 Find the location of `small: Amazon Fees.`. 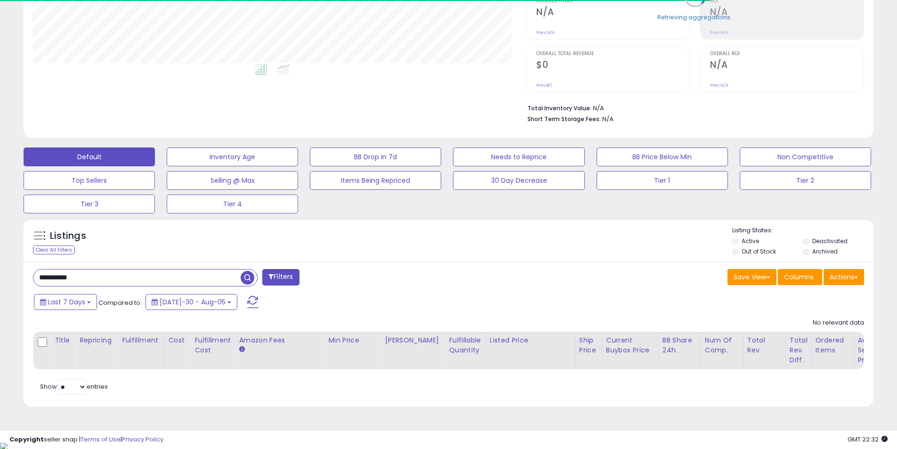

small: Amazon Fees. is located at coordinates (241, 349).